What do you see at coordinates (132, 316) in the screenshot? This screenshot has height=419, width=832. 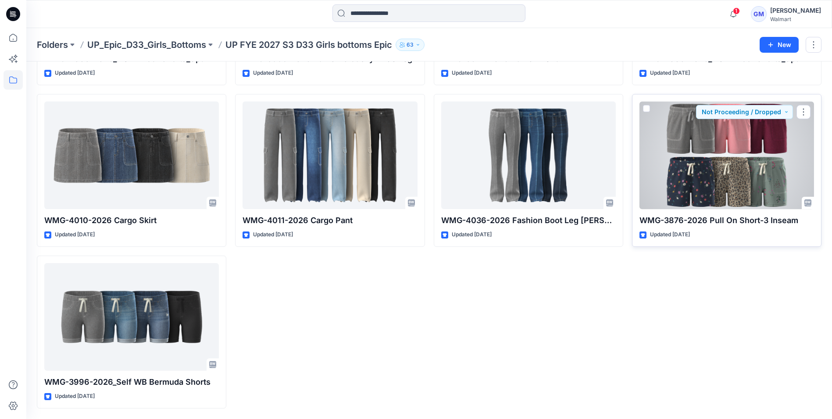 I see `a: WMG-3996-2026_Self WB Bermuda Shorts` at bounding box center [132, 316].